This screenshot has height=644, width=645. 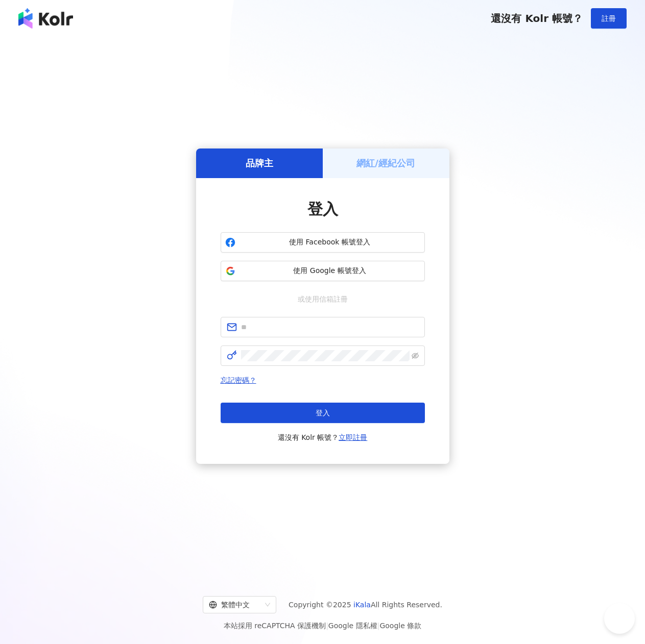 What do you see at coordinates (415, 356) in the screenshot?
I see `span: eye-invisible` at bounding box center [415, 356].